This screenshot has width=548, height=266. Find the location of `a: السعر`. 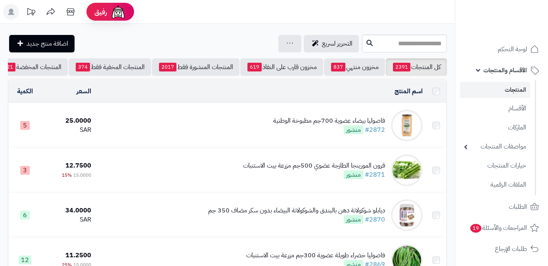

a: السعر is located at coordinates (84, 91).